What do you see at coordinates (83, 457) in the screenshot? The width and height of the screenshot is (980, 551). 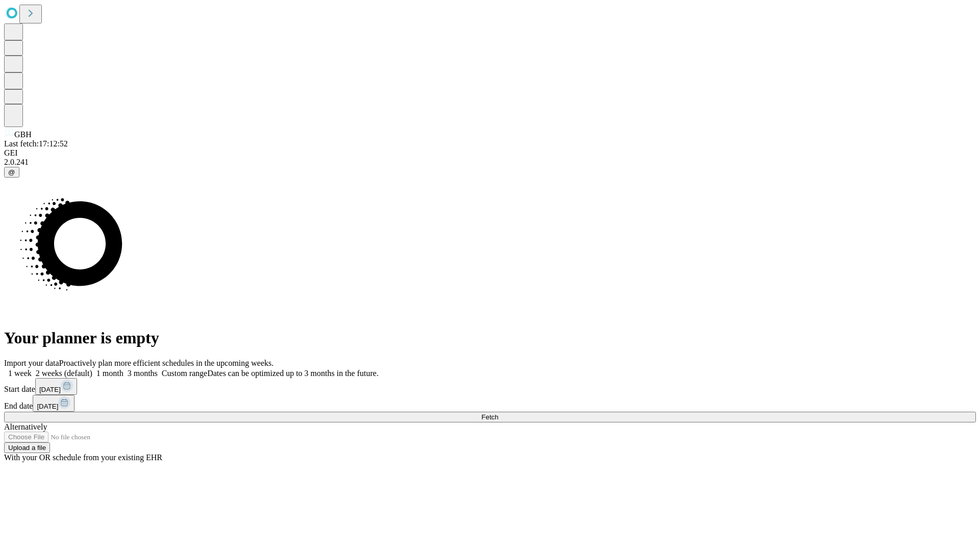 I see `span: With your OR schedule from your existing EHR` at bounding box center [83, 457].